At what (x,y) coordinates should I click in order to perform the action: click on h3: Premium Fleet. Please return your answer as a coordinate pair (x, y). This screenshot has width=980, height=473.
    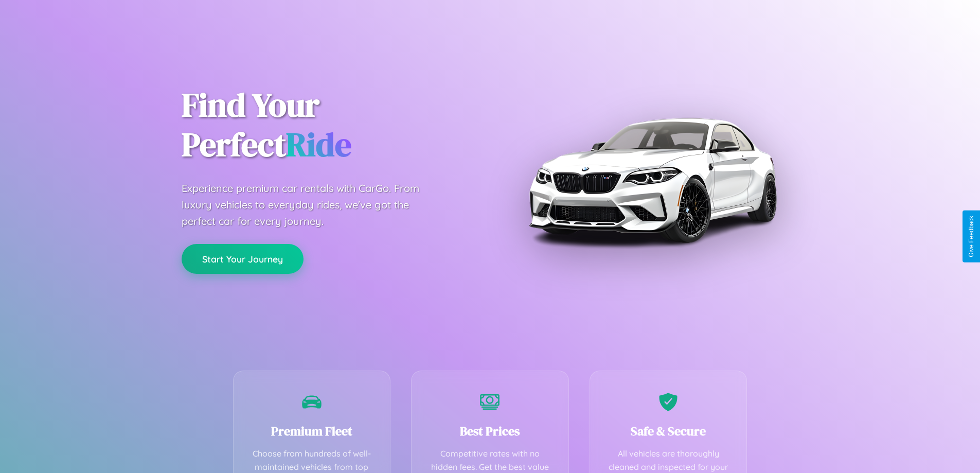
    Looking at the image, I should click on (311, 431).